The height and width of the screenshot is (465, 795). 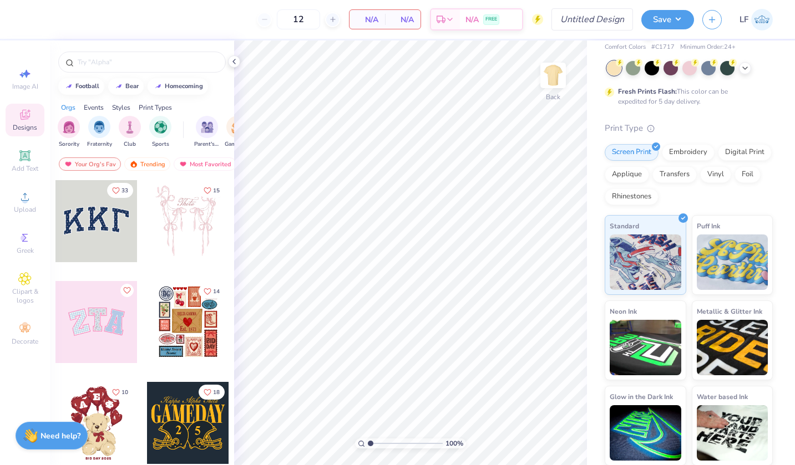 I want to click on span: # C1717, so click(x=663, y=47).